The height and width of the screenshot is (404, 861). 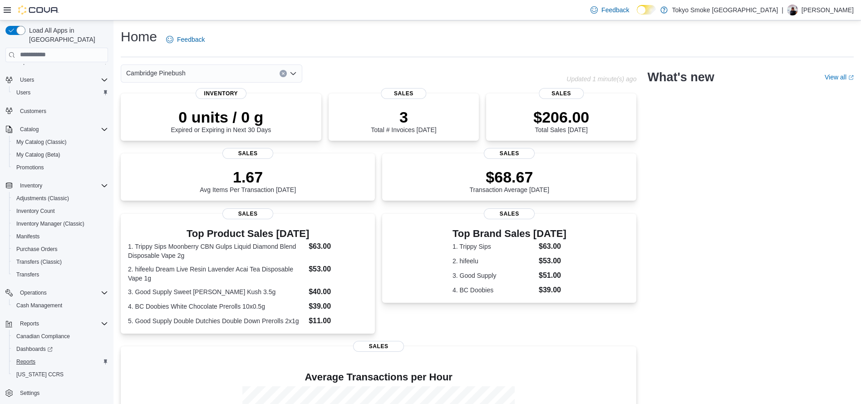 What do you see at coordinates (248, 177) in the screenshot?
I see `p: 1.67` at bounding box center [248, 177].